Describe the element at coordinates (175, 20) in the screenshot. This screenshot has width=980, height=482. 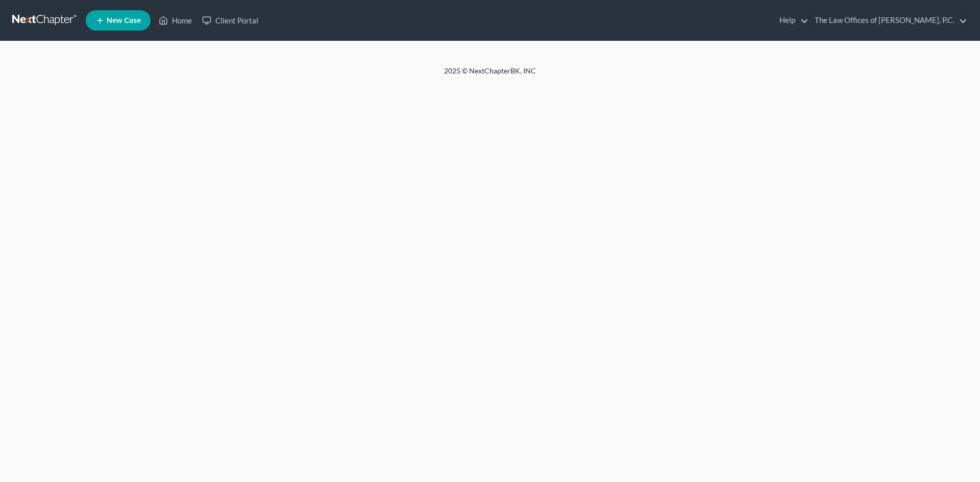
I see `a: Home` at that location.